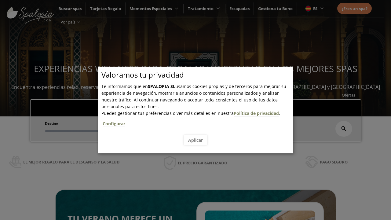 The height and width of the screenshot is (220, 391). What do you see at coordinates (168, 113) in the screenshot?
I see `span: Puedes gestionar tus preferencias o ver más detalles en nuestra` at bounding box center [168, 113].